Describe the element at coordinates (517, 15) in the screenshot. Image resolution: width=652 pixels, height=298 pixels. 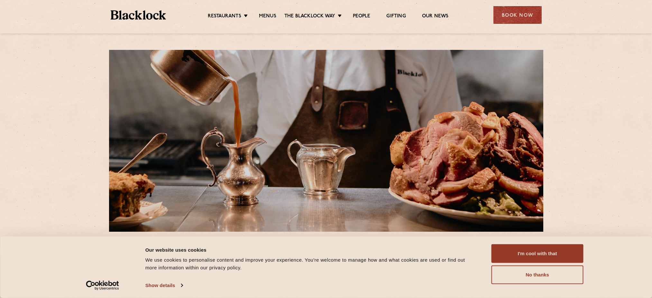
I see `div: Book Now` at that location.